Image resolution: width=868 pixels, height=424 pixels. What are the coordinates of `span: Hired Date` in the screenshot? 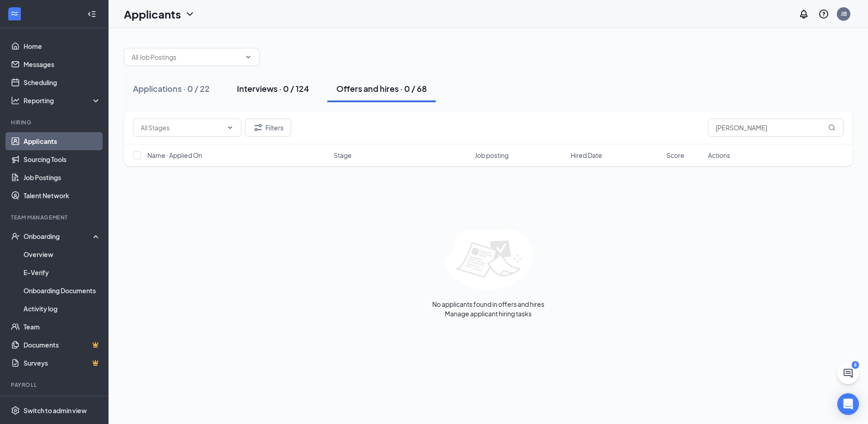 It's located at (587, 155).